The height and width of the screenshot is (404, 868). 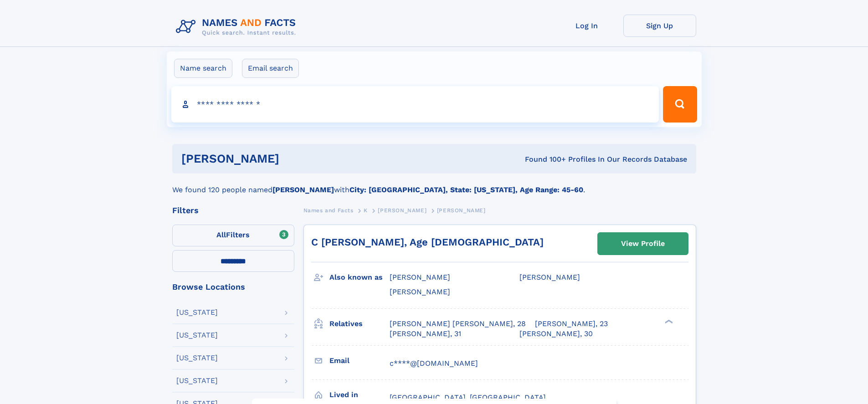 What do you see at coordinates (545, 159) in the screenshot?
I see `div: Found 100+ Profiles In Our Records Database` at bounding box center [545, 159].